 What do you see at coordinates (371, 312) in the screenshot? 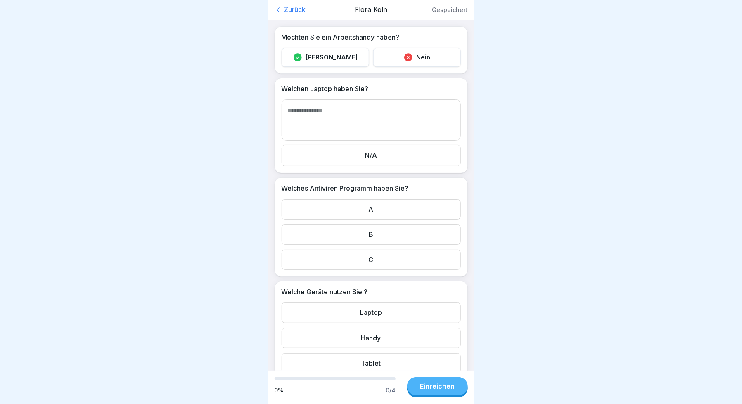
I see `div: Laptop` at bounding box center [371, 312].